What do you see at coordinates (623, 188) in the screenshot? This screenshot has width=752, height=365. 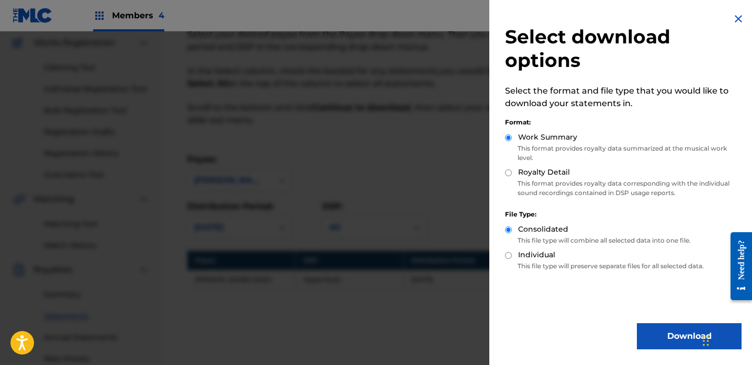 I see `p: This format provides royalty data corresponding with the individual sound recordings contained in...` at bounding box center [623, 188].